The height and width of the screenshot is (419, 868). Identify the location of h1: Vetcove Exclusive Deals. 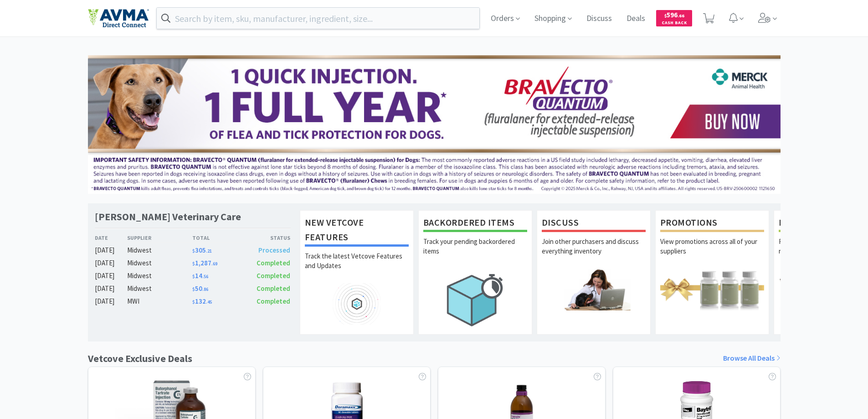
(140, 358).